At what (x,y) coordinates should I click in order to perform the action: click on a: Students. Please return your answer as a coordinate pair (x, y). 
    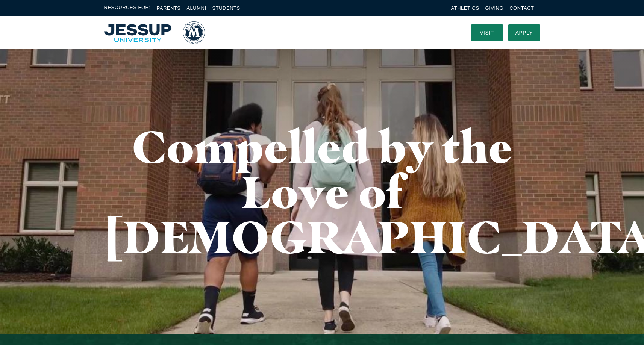
    Looking at the image, I should click on (226, 8).